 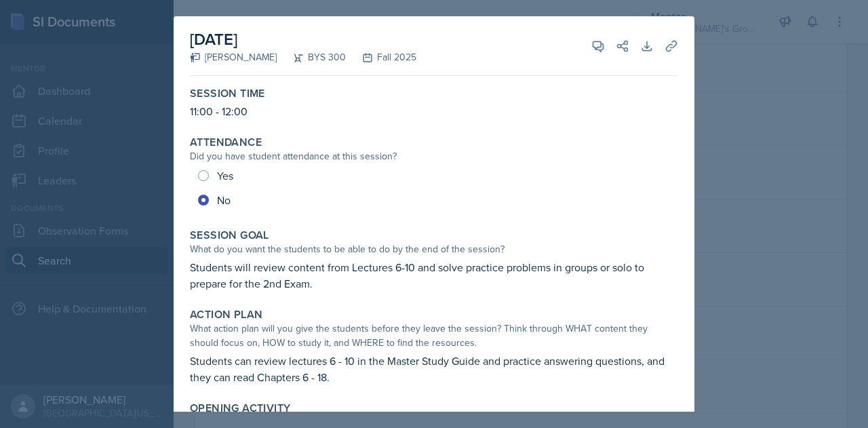 What do you see at coordinates (434, 111) in the screenshot?
I see `p: 11:00 - 12:00` at bounding box center [434, 111].